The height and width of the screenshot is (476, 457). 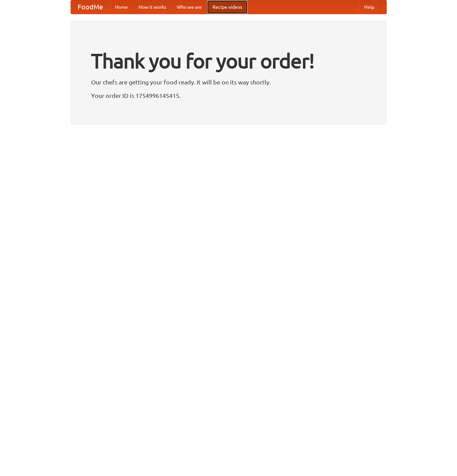 I want to click on p: Our chefs are getting your food ready. It will be on its way shortly., so click(x=228, y=82).